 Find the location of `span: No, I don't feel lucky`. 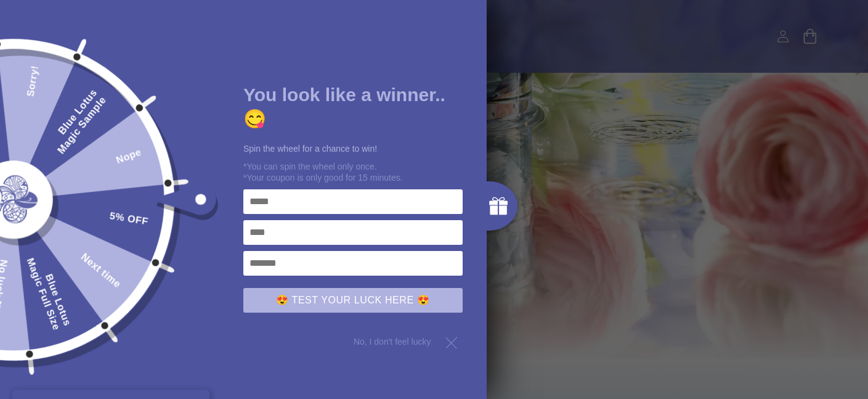

span: No, I don't feel lucky is located at coordinates (397, 341).